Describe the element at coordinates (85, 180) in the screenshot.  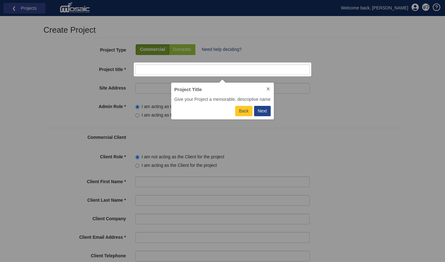
I see `label: Client First Name` at that location.